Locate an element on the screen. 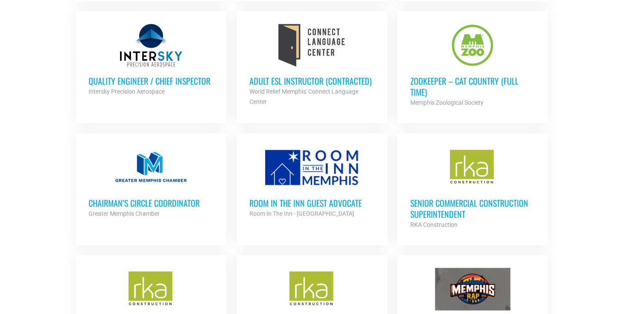 The width and height of the screenshot is (644, 314). strong: World Relief Memphis' Connect Language Center is located at coordinates (304, 97).